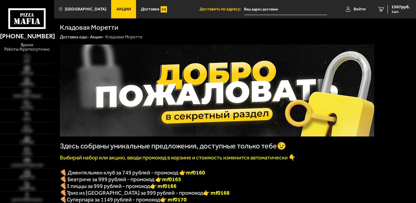 Image resolution: width=416 pixels, height=203 pixels. What do you see at coordinates (196, 173) in the screenshot?
I see `b: mf0160` at bounding box center [196, 173].